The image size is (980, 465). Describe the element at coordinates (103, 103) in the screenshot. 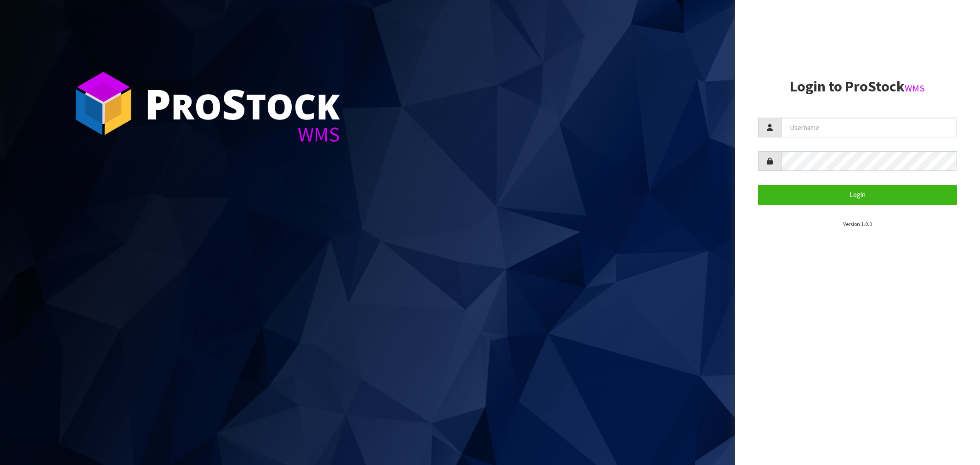

I see `img: ProStock Cube` at that location.